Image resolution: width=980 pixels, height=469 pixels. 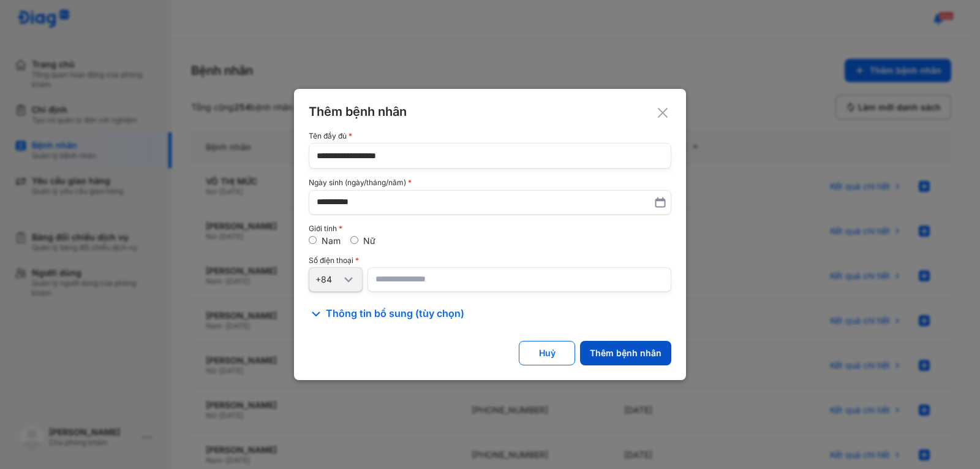 I want to click on div: +84, so click(x=328, y=280).